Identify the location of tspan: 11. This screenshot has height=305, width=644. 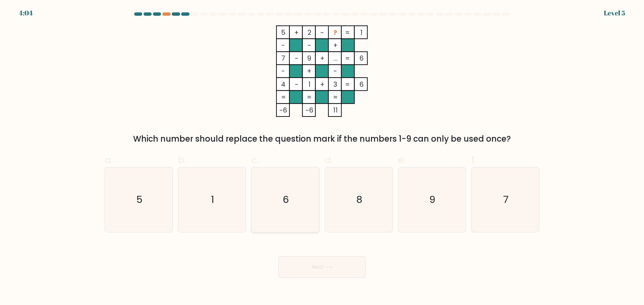
(336, 110).